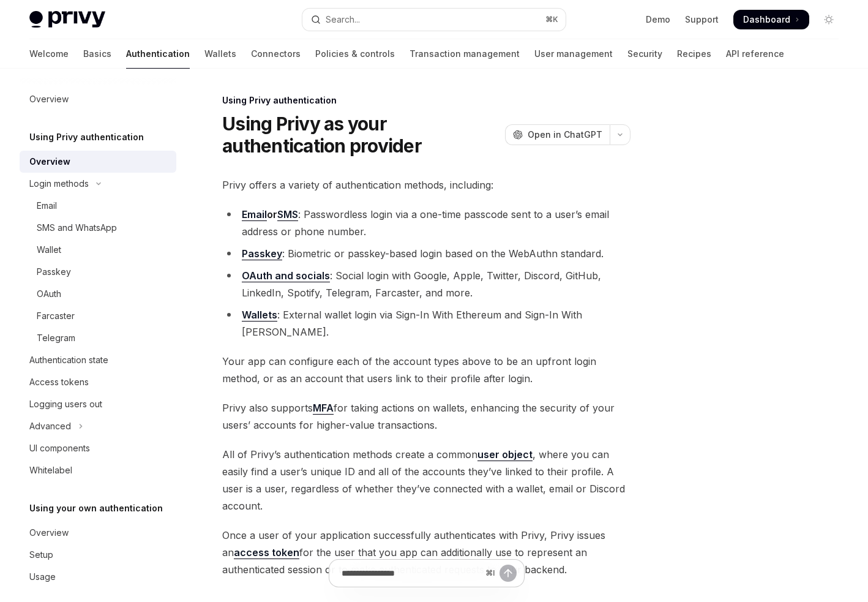 Image resolution: width=868 pixels, height=602 pixels. What do you see at coordinates (54, 272) in the screenshot?
I see `div: Passkey` at bounding box center [54, 272].